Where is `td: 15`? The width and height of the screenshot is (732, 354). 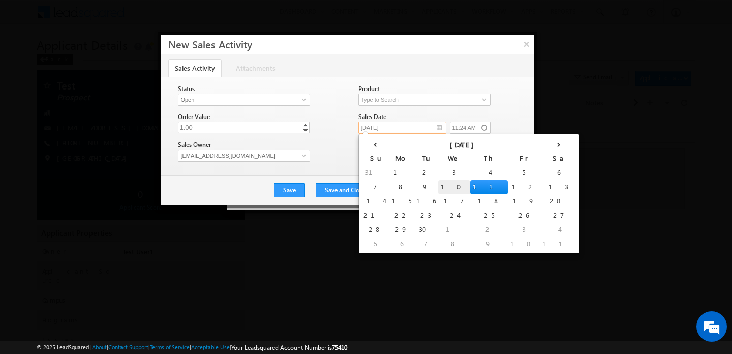 td: 15 is located at coordinates (402, 201).